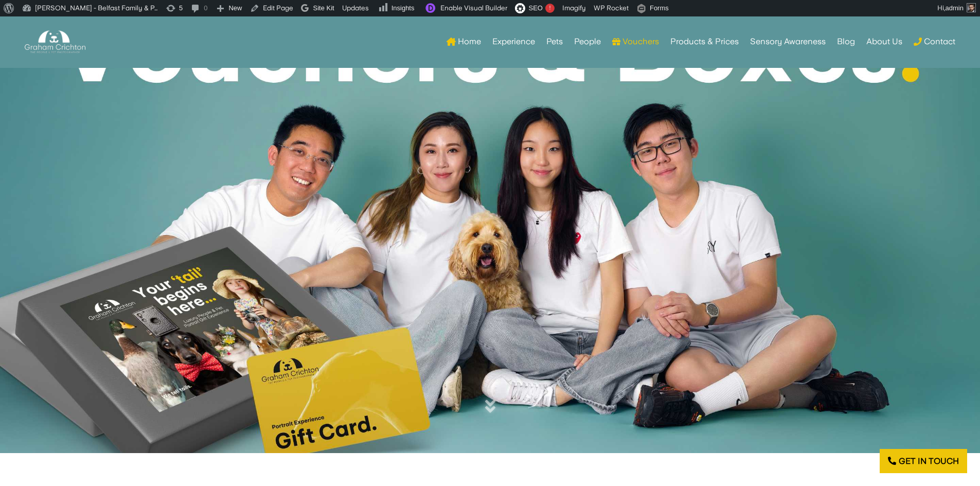 The height and width of the screenshot is (486, 980). I want to click on a: Vouchers, so click(635, 42).